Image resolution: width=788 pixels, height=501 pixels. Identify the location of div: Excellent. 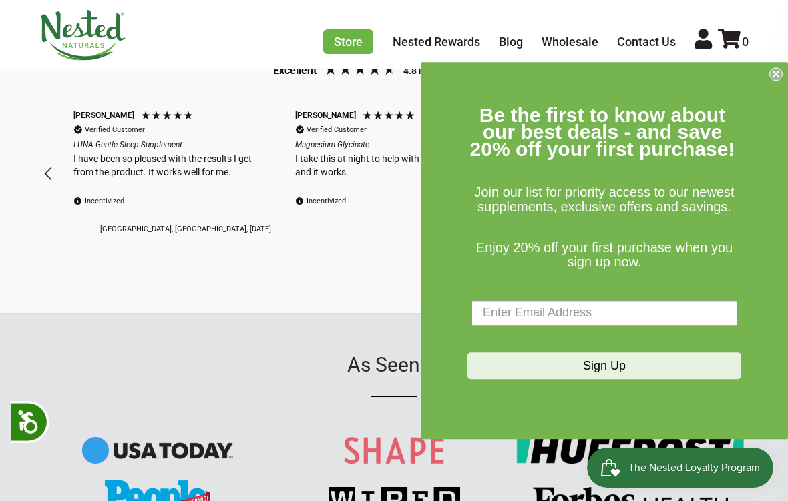
(294, 71).